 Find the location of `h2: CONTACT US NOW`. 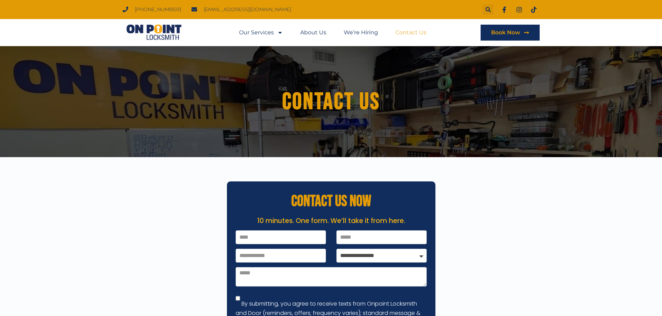

h2: CONTACT US NOW is located at coordinates (331, 201).